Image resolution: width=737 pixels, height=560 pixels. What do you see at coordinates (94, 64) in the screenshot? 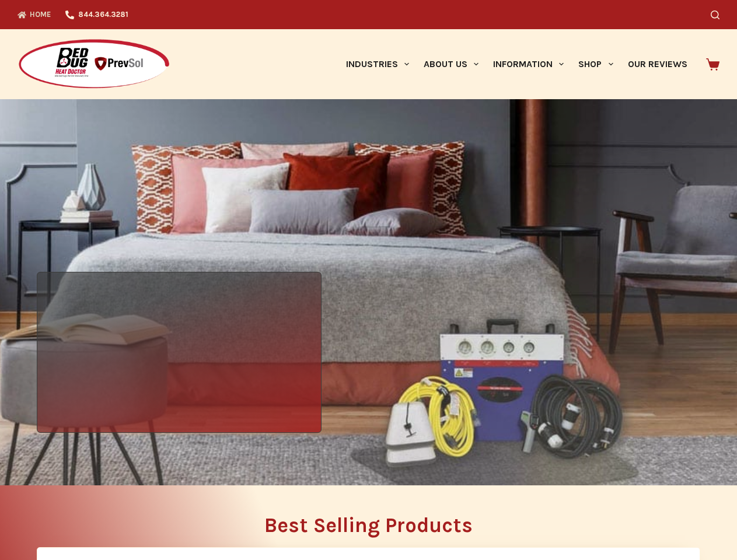
I see `a: Prevsol/Bed Bug Heat Doctor` at bounding box center [94, 64].